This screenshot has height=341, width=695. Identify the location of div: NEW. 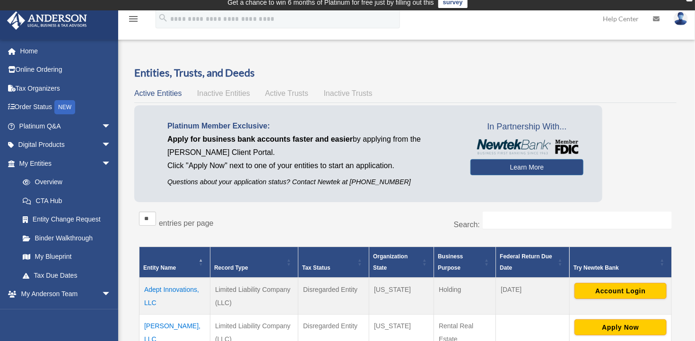
(65, 107).